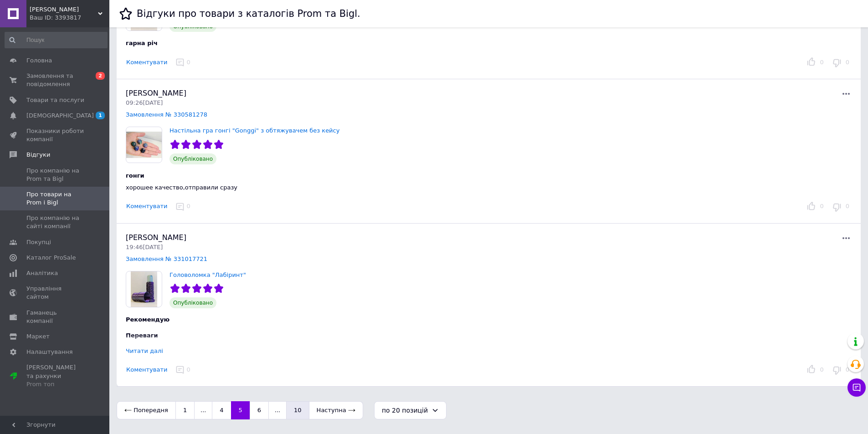 The height and width of the screenshot is (434, 868). I want to click on a: Головоломка "Лабіринт", so click(207, 274).